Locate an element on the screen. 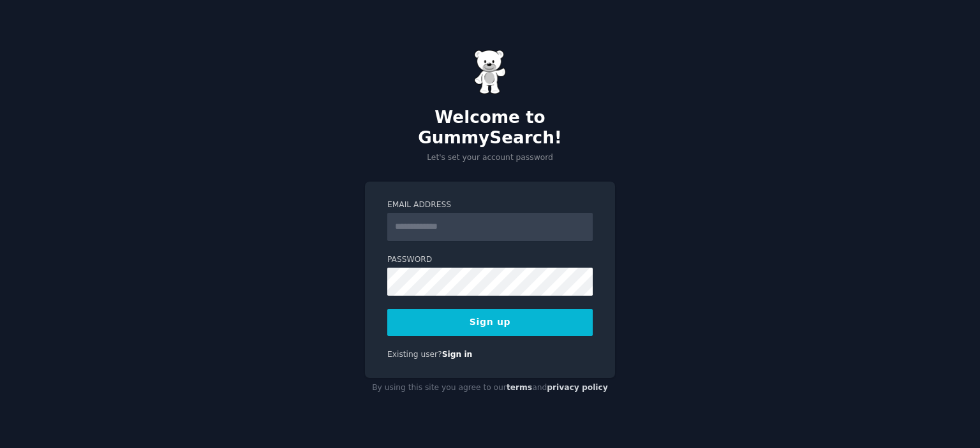 The image size is (980, 448). button: Sign up is located at coordinates (490, 322).